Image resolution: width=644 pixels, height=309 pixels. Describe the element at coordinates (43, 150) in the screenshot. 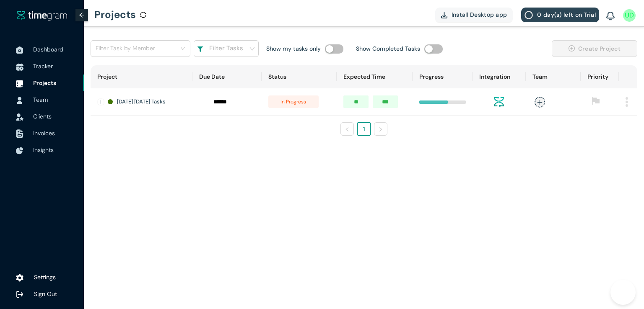

I see `span: Insights` at that location.